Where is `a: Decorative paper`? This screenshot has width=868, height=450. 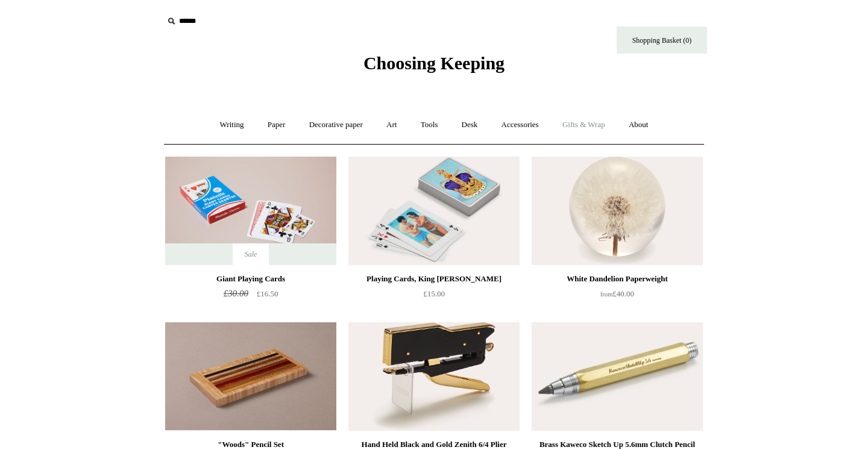 a: Decorative paper is located at coordinates (336, 125).